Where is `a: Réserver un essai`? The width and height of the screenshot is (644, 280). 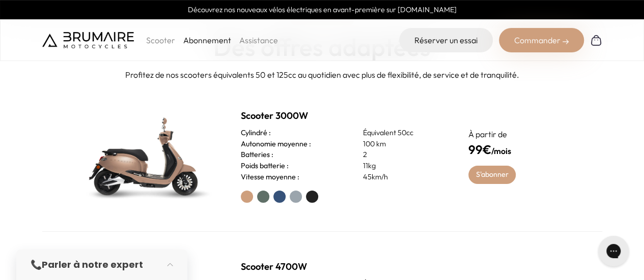 a: Réserver un essai is located at coordinates (446, 40).